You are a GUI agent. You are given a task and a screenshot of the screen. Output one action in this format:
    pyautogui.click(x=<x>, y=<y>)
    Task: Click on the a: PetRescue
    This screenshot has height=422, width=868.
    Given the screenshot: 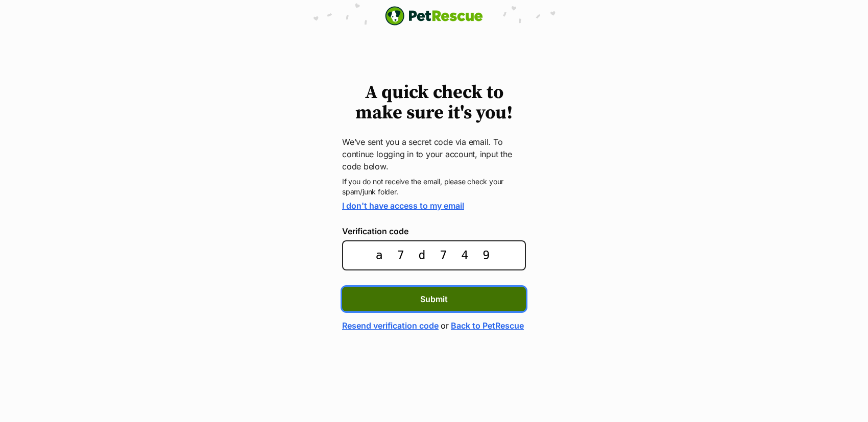 What is the action you would take?
    pyautogui.click(x=434, y=16)
    